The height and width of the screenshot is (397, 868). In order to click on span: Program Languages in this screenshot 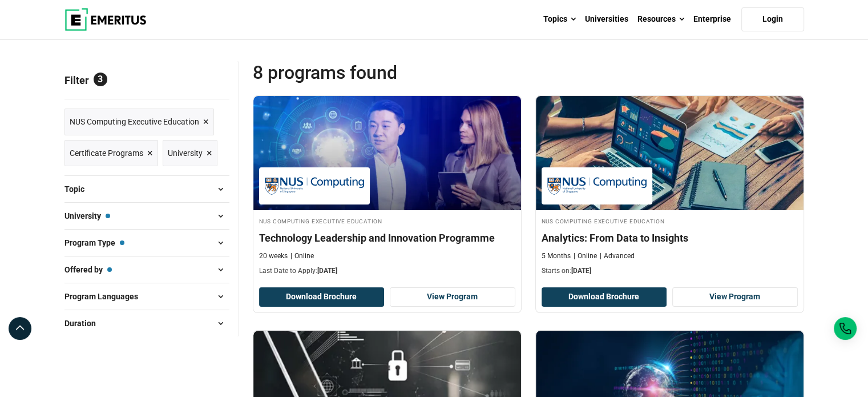, I will do `click(106, 297)`.